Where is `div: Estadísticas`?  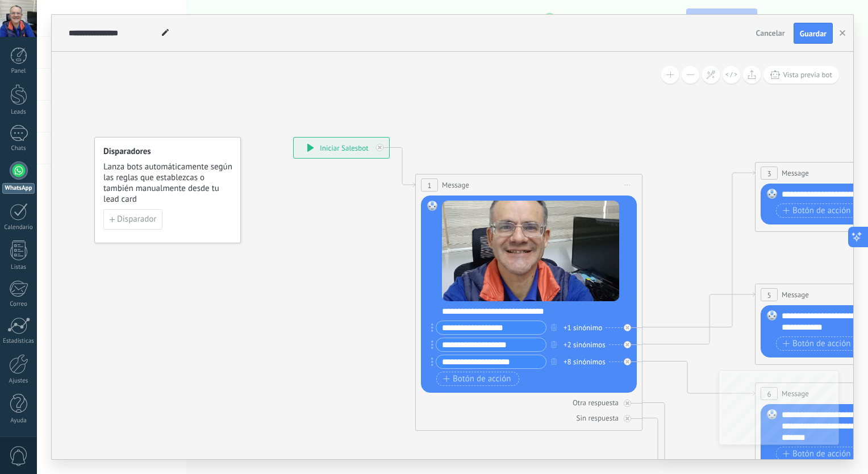
div: Estadísticas is located at coordinates (19, 341).